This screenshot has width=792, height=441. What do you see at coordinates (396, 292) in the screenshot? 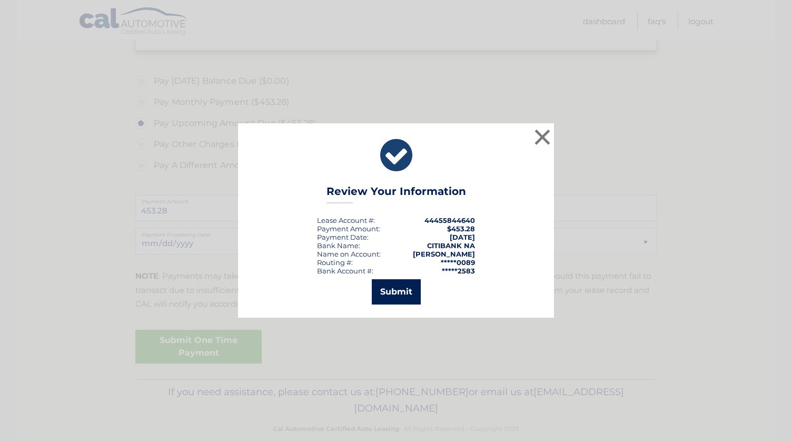
I see `button: Submit` at bounding box center [396, 292].